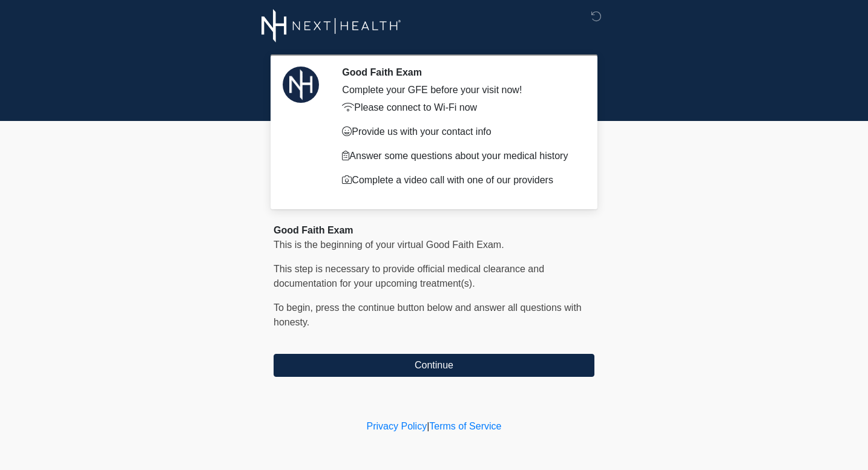 This screenshot has width=868, height=470. I want to click on a: Privacy Policy, so click(397, 426).